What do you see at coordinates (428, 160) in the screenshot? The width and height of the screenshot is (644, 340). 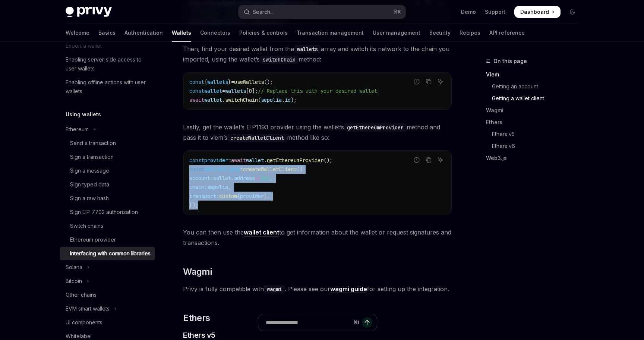 I see `button: Copy the contents from the code block` at bounding box center [428, 160].